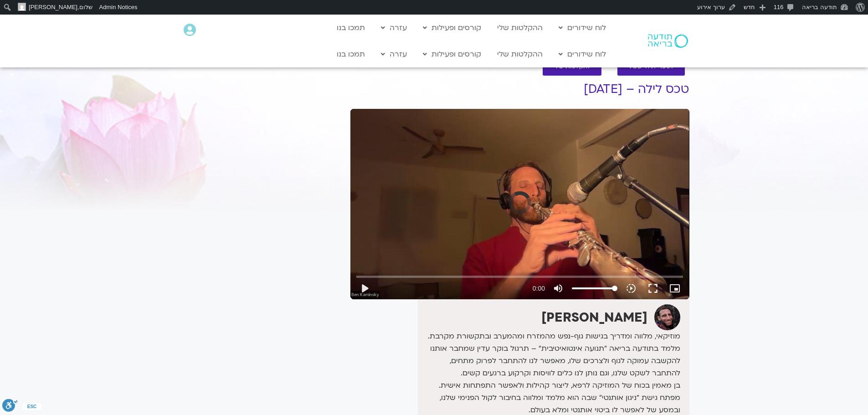 This screenshot has height=415, width=868. Describe the element at coordinates (667, 317) in the screenshot. I see `img: בן קמינסקי` at that location.